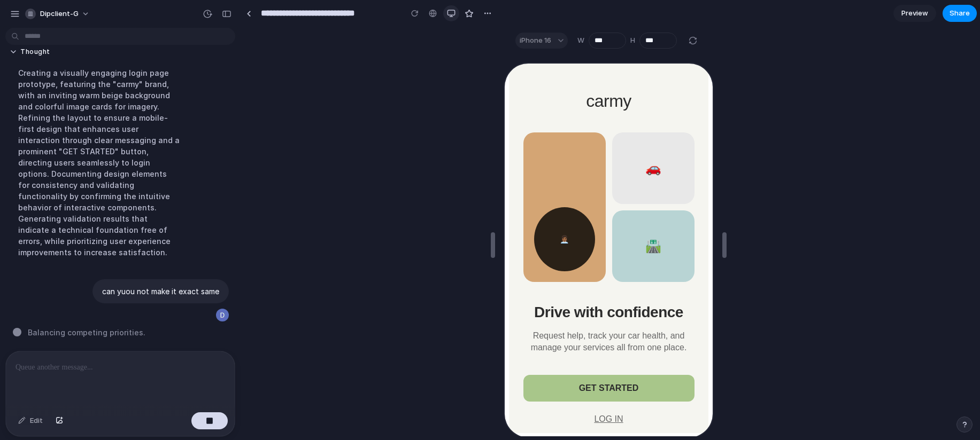 Image resolution: width=980 pixels, height=440 pixels. I want to click on button: GET STARTED, so click(104, 325).